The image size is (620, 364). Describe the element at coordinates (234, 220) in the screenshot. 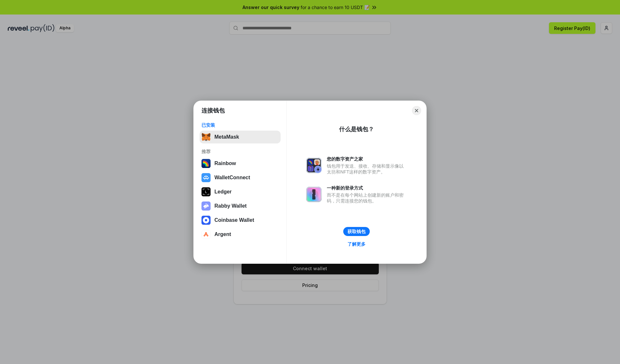

I see `div: Coinbase Wallet` at that location.